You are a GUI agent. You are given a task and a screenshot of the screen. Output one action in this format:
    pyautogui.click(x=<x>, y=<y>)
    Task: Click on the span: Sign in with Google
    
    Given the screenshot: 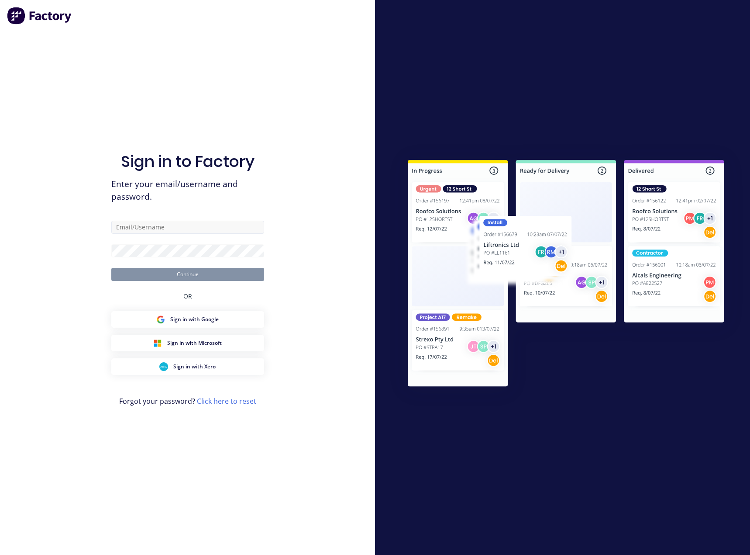 What is the action you would take?
    pyautogui.click(x=194, y=319)
    